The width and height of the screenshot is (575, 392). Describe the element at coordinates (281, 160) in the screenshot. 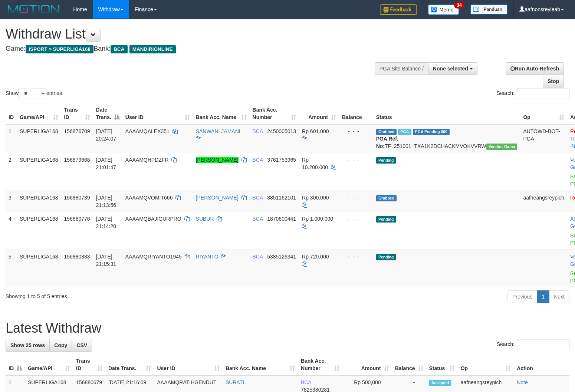

I see `span: Copy 3761753965 to clipboard` at that location.